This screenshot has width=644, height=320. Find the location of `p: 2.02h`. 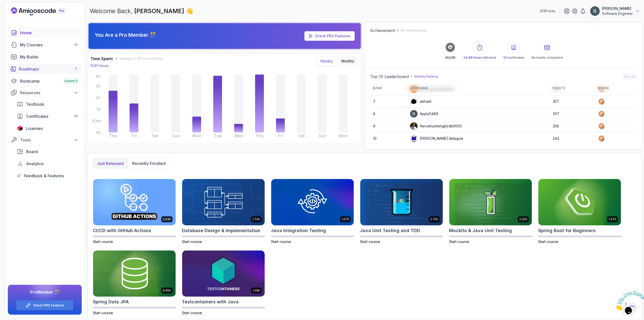

p: 2.02h is located at coordinates (523, 219).